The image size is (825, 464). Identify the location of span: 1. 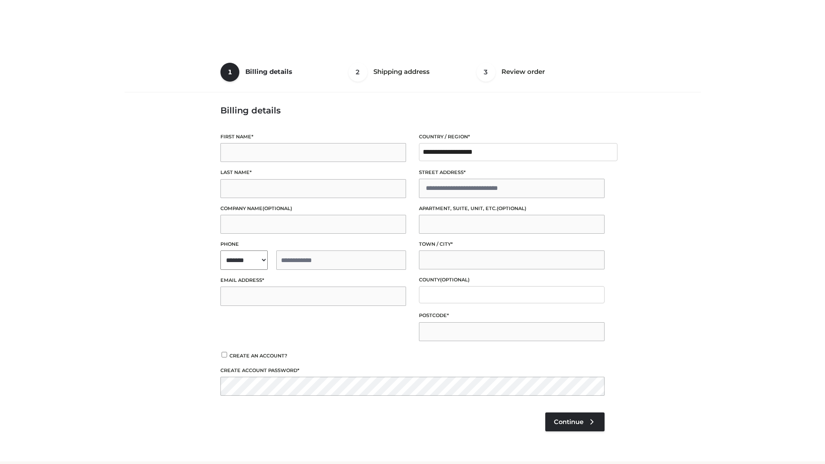
(230, 72).